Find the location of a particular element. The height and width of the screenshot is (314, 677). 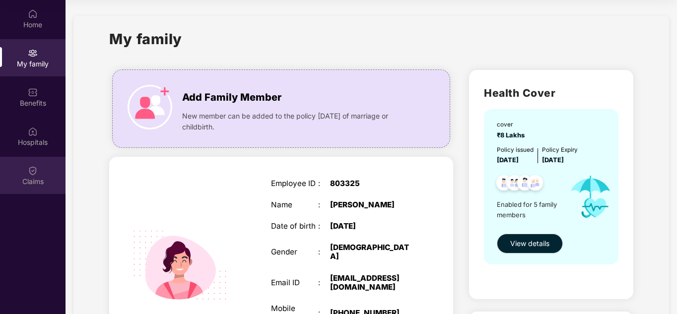

div: Date of birth is located at coordinates (295, 226).